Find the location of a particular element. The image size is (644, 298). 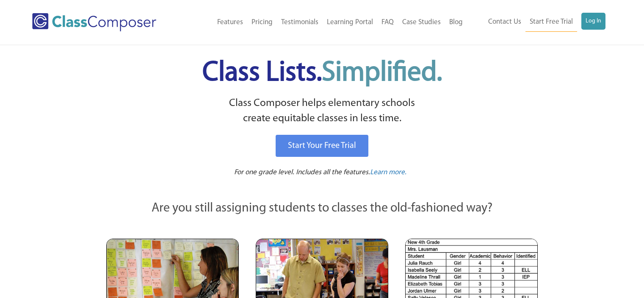

a: Learning Portal is located at coordinates (350, 22).